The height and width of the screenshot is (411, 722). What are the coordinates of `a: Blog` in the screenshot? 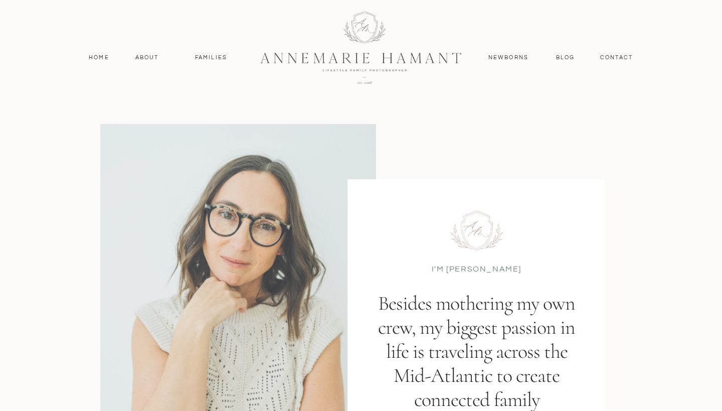 It's located at (565, 58).